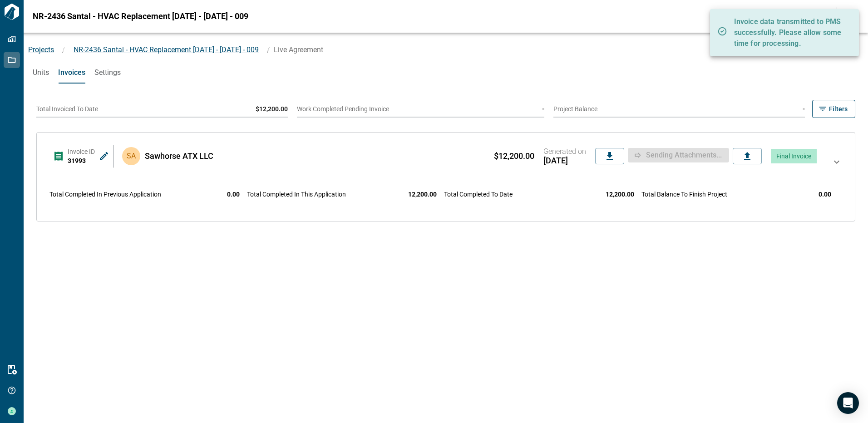 The height and width of the screenshot is (423, 868). I want to click on span: Units, so click(41, 73).